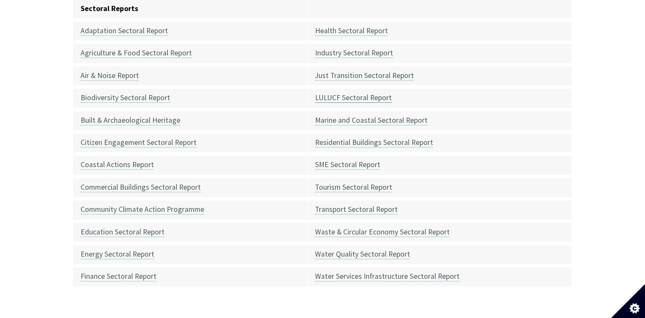 The height and width of the screenshot is (318, 645). I want to click on a: Commercial Buildings Sectoral Report, so click(141, 187).